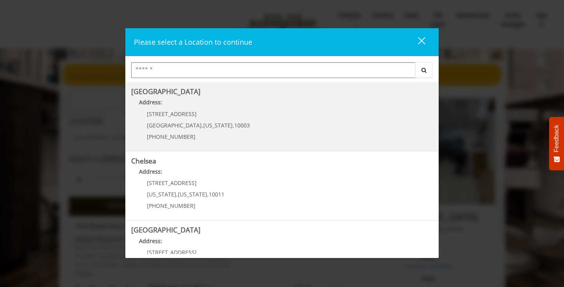 The image size is (564, 287). What do you see at coordinates (424, 70) in the screenshot?
I see `i: Search button` at bounding box center [424, 70].